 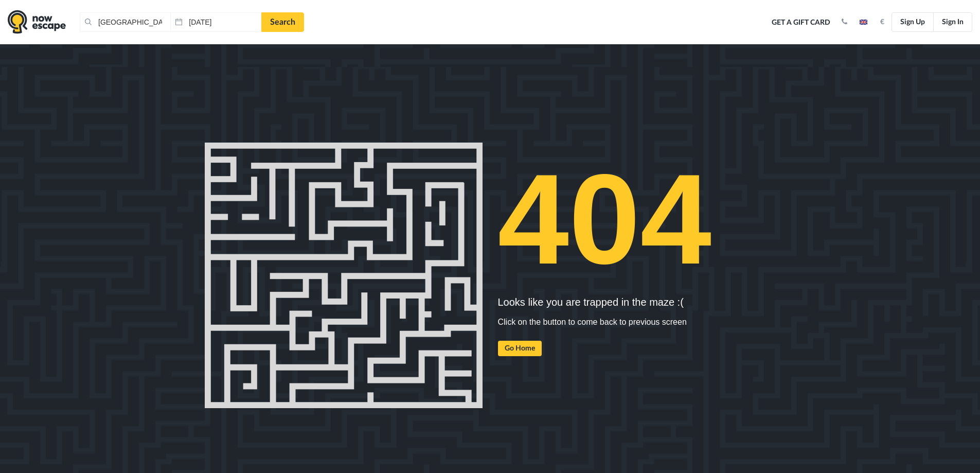 What do you see at coordinates (37, 22) in the screenshot?
I see `img: logo` at bounding box center [37, 22].